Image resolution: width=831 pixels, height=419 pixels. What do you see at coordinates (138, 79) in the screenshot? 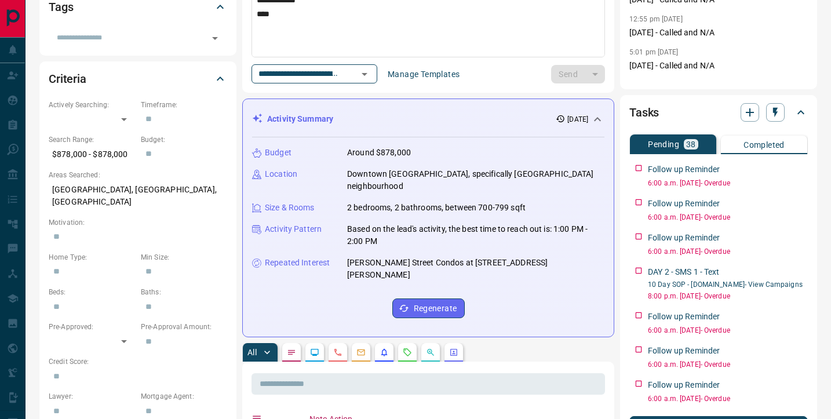
I see `div: Criteria` at bounding box center [138, 79].